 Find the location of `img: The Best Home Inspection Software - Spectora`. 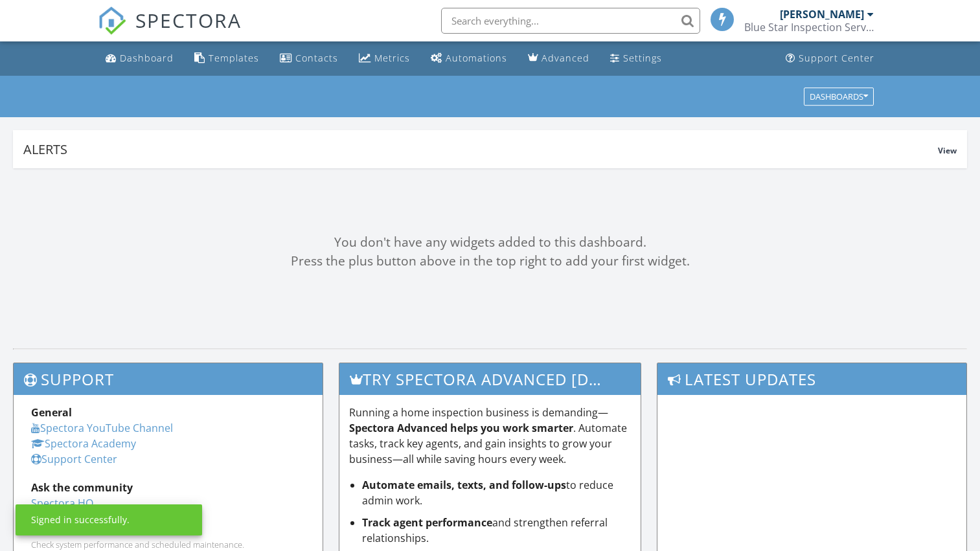

img: The Best Home Inspection Software - Spectora is located at coordinates (112, 21).